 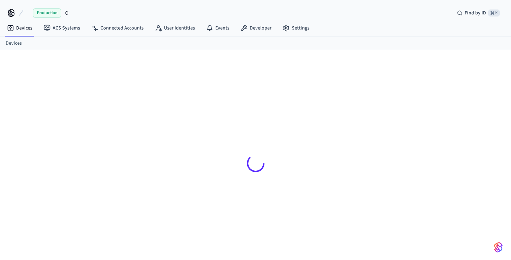 What do you see at coordinates (47, 13) in the screenshot?
I see `span: Production` at bounding box center [47, 13].